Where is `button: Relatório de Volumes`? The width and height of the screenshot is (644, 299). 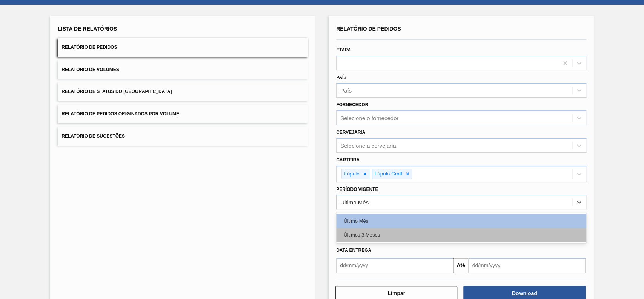
button: Relatório de Volumes is located at coordinates (183, 70).